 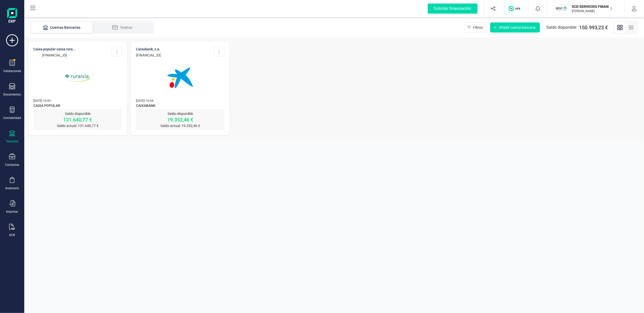 What do you see at coordinates (78, 126) in the screenshot?
I see `p: Saldo actual: 131.640,77 €` at bounding box center [78, 126].